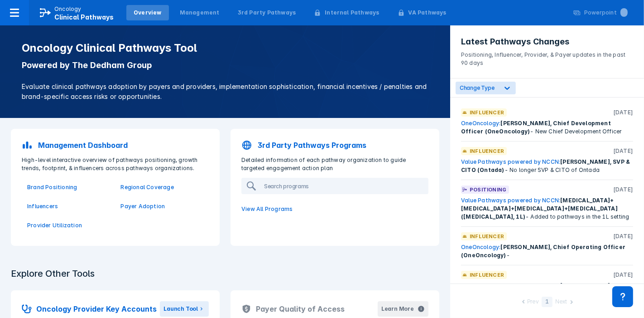  Describe the element at coordinates (181, 309) in the screenshot. I see `div: Launch Tool` at that location.